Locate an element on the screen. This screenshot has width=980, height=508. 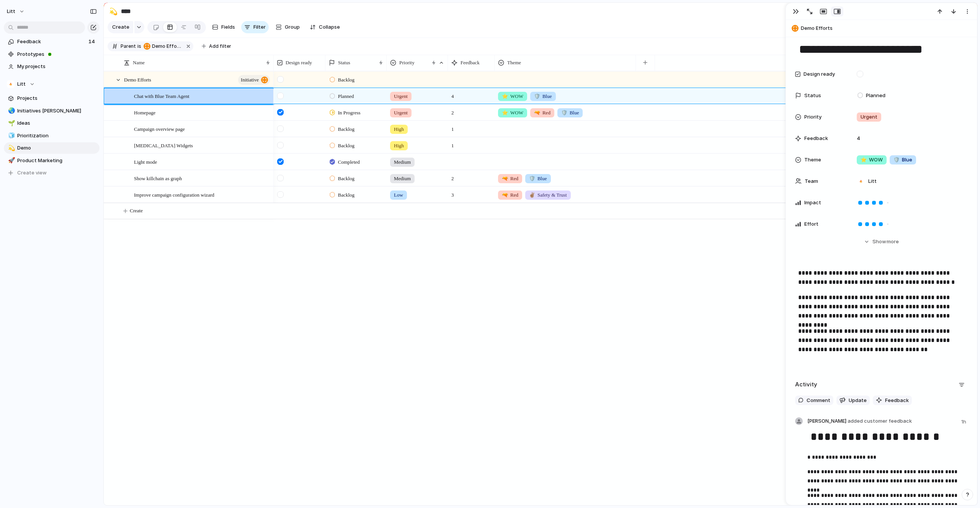
span: Projects is located at coordinates (57, 98).